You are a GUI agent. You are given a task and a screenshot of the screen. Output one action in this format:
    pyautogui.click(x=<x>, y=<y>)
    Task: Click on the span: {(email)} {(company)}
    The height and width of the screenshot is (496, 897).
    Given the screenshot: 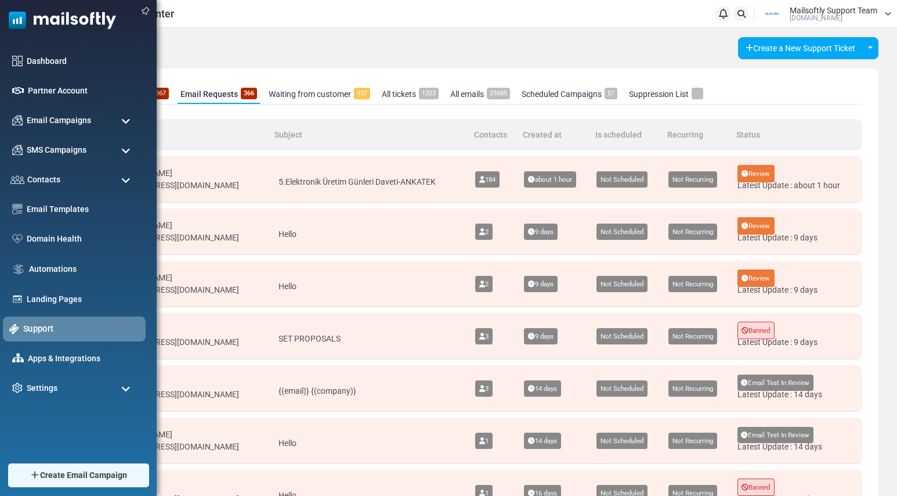 What is the action you would take?
    pyautogui.click(x=318, y=391)
    